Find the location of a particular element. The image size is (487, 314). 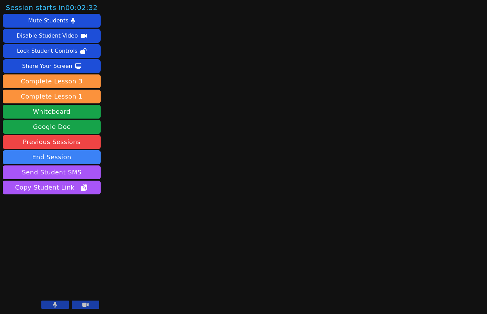

button: Send Student SMS is located at coordinates (52, 172).